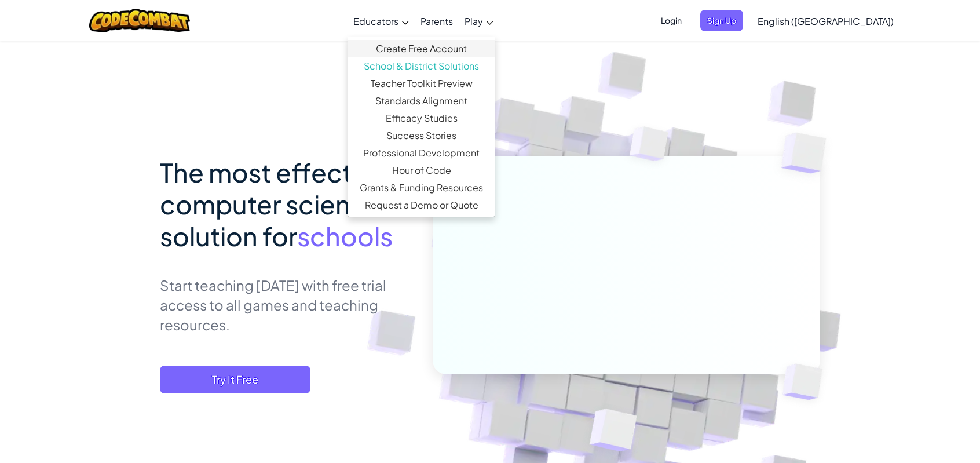 The height and width of the screenshot is (463, 980). Describe the element at coordinates (140, 20) in the screenshot. I see `img: CodeCombat logo` at that location.